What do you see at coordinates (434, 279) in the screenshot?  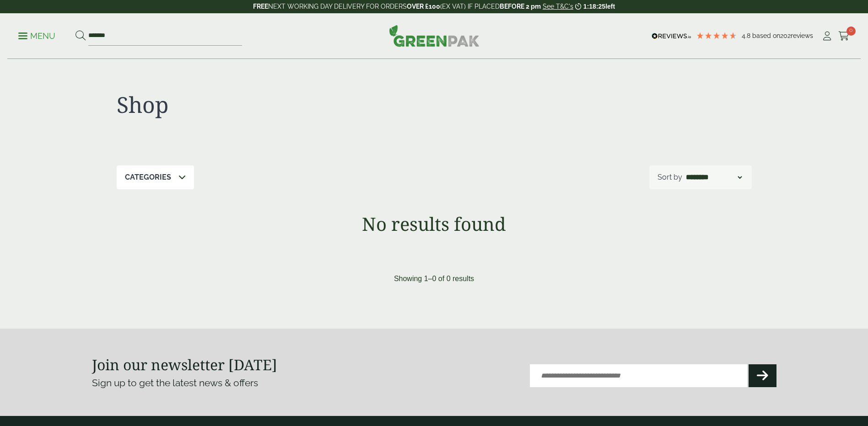 I see `p: Showing 1–0 of 0 results` at bounding box center [434, 279].